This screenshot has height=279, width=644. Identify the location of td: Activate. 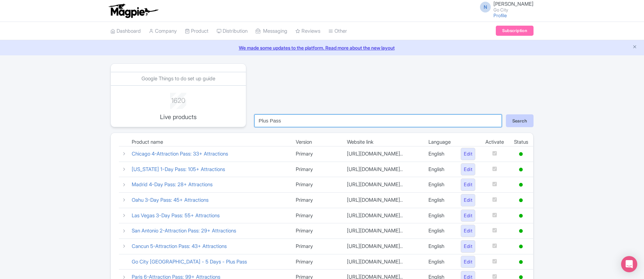
(494, 143).